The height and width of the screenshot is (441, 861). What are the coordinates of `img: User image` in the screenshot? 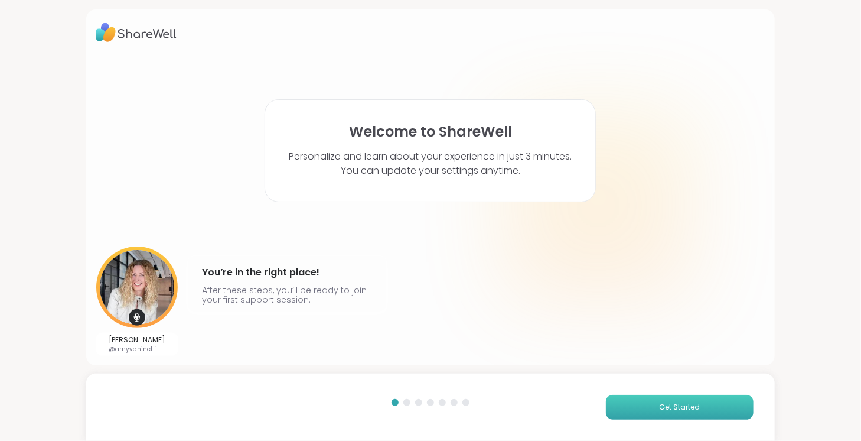 It's located at (137, 287).